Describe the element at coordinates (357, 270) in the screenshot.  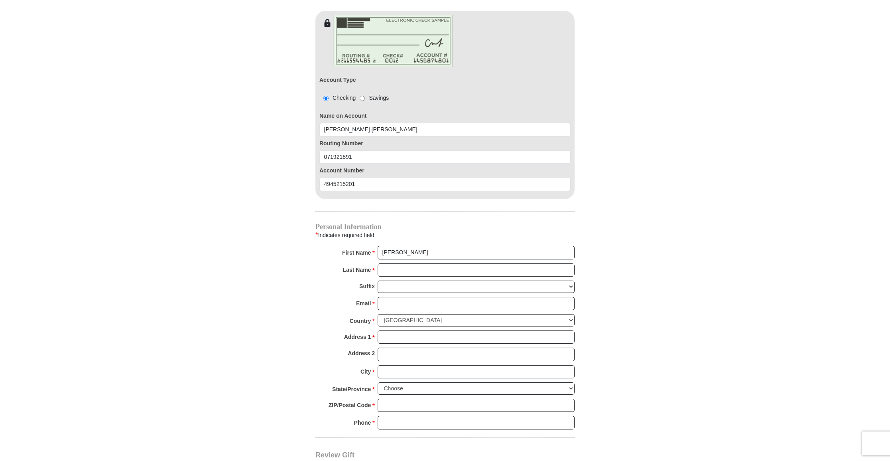
I see `strong: Last Name` at that location.